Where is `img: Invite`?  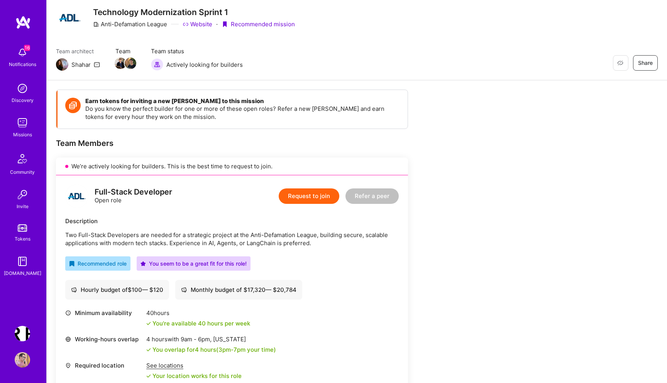 img: Invite is located at coordinates (22, 195).